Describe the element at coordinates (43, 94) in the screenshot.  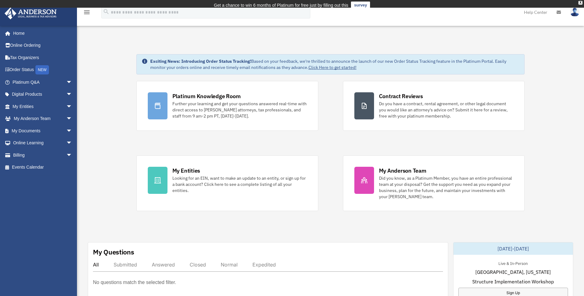
I see `a: Digital Productsarrow_drop_down` at that location.